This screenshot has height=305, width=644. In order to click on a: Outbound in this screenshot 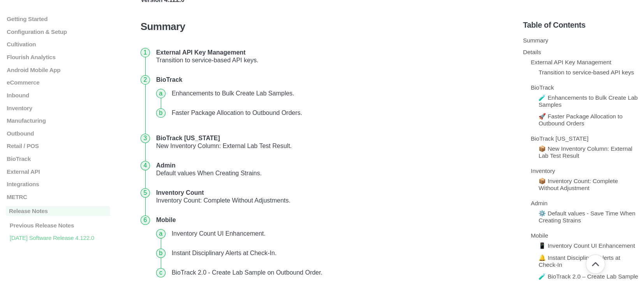, I will do `click(58, 133)`.